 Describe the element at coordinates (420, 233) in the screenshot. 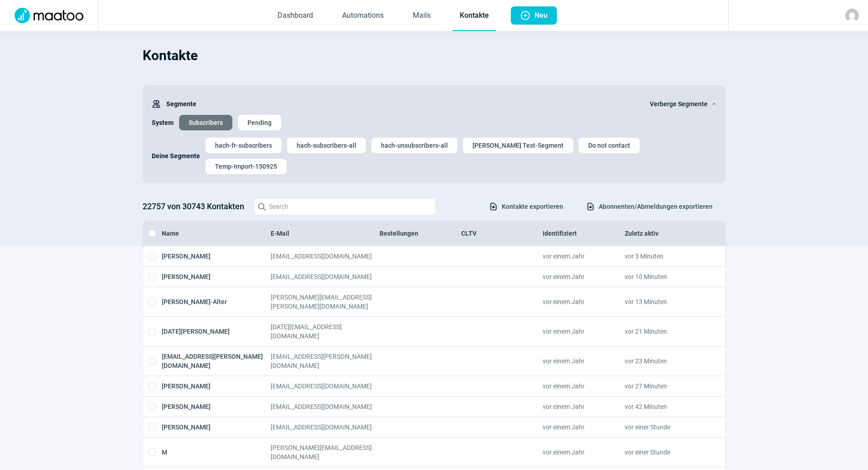

I see `div: Bestellungen` at that location.